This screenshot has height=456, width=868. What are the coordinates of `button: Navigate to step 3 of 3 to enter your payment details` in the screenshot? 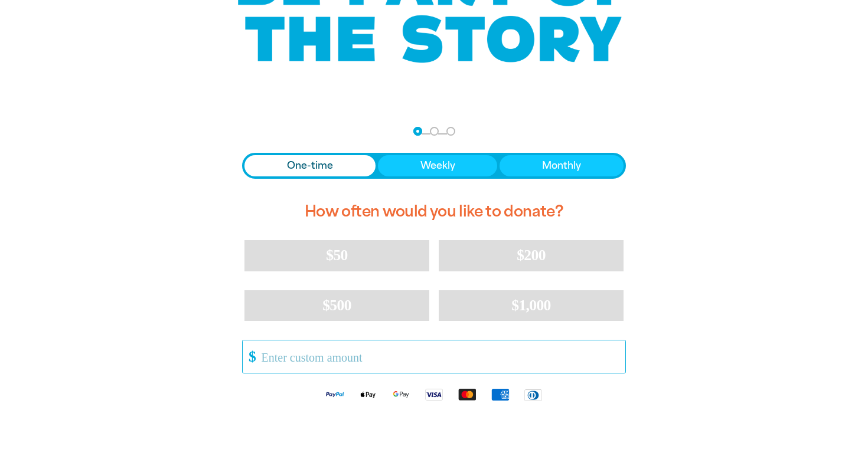 It's located at (450, 131).